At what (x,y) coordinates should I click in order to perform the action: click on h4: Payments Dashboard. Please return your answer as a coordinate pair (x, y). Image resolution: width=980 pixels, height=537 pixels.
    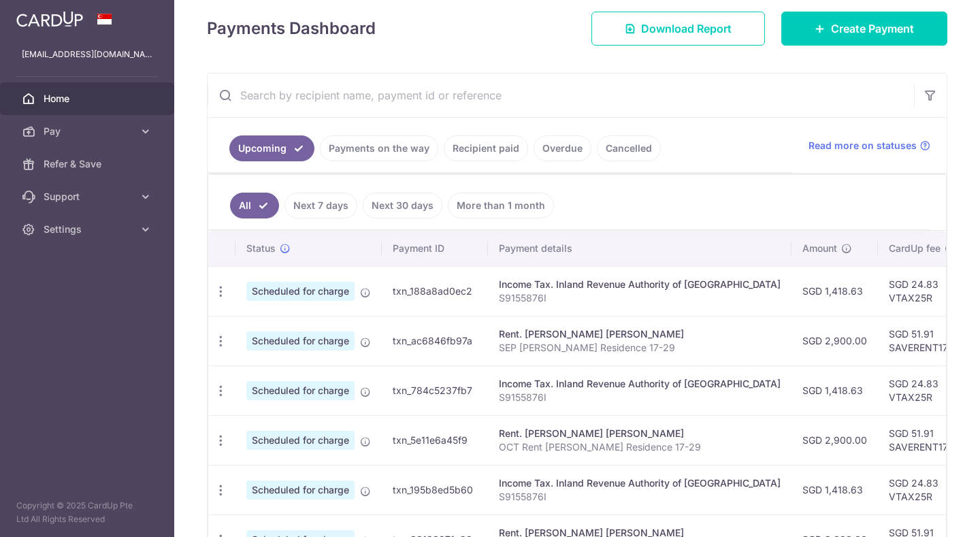
    Looking at the image, I should click on (291, 29).